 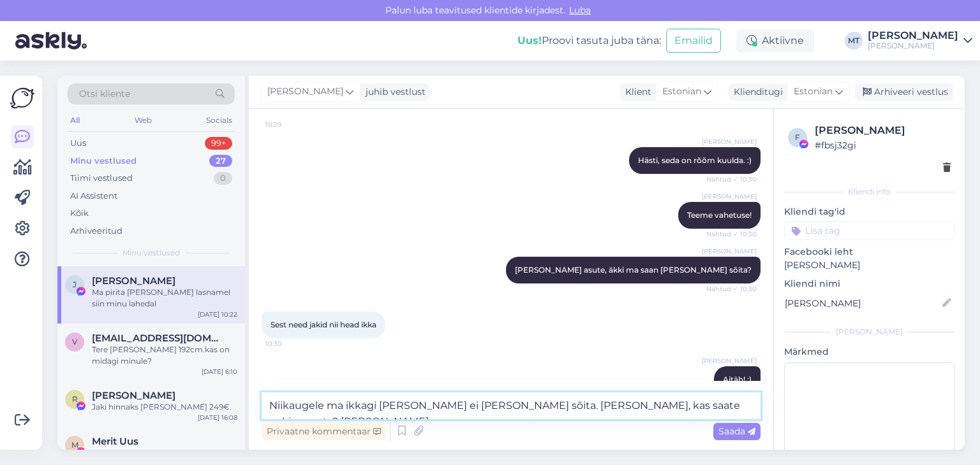 What do you see at coordinates (903, 92) in the screenshot?
I see `div: Arhiveeri vestlus` at bounding box center [903, 92].